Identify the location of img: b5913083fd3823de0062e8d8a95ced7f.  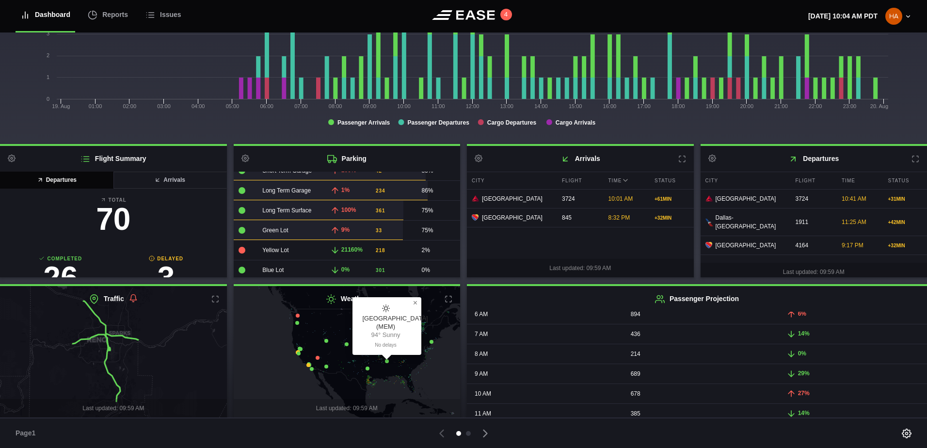
(893, 16).